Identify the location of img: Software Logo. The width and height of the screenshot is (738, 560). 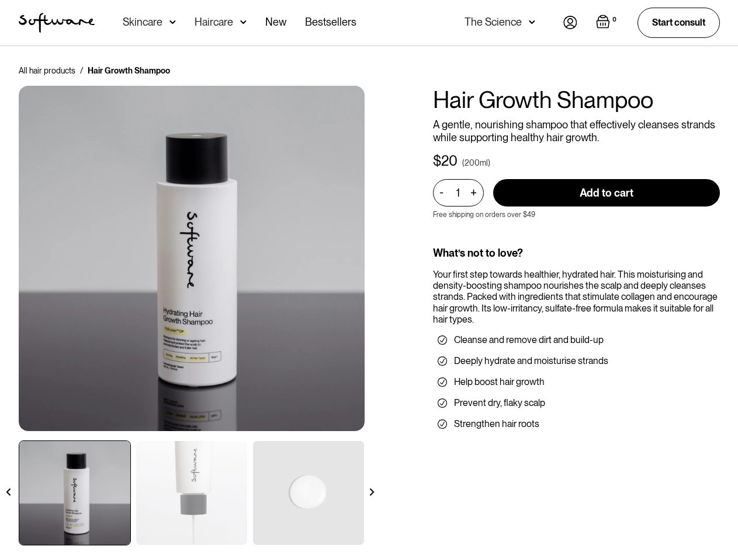
(57, 23).